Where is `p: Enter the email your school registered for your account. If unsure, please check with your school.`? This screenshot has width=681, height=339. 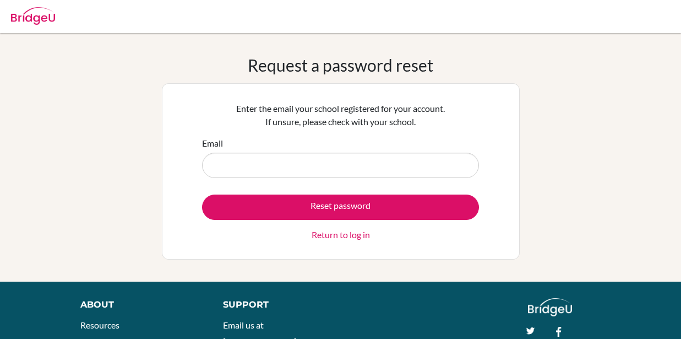
p: Enter the email your school registered for your account. If unsure, please check with your school. is located at coordinates (340, 115).